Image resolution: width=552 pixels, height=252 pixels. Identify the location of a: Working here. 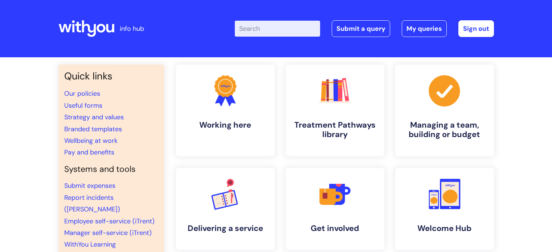
(225, 110).